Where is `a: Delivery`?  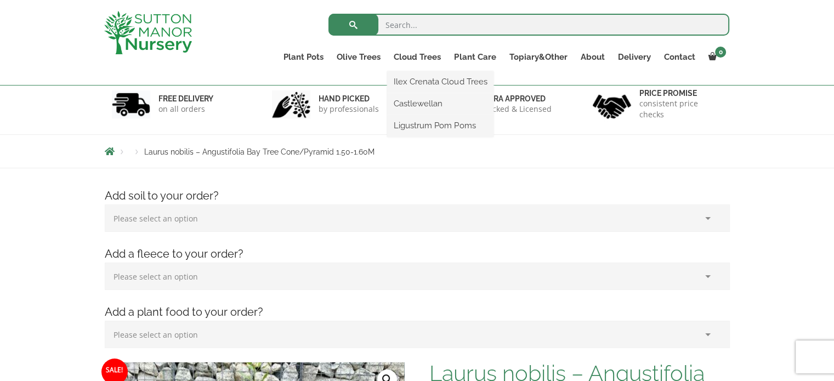
a: Delivery is located at coordinates (634, 57).